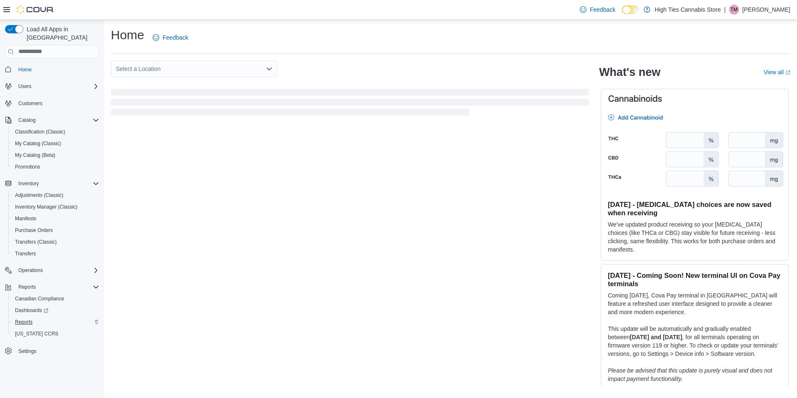  Describe the element at coordinates (694, 341) in the screenshot. I see `p: This update will be automatically and gradually enabled between , for all terminals operating on ...` at that location.